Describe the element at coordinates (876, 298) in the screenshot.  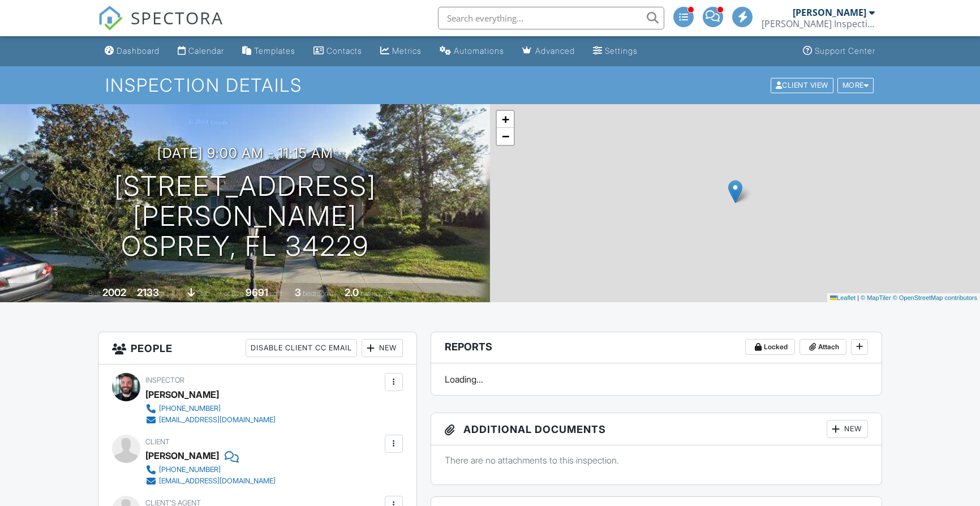
I see `a: © MapTiler` at that location.